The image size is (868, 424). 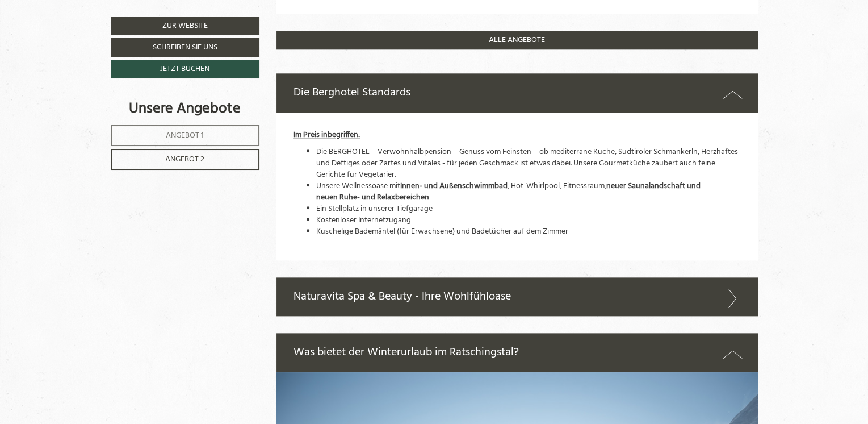 What do you see at coordinates (528, 164) in the screenshot?
I see `li: Die BERGHOTEL – Verwöhnhalbpension – Genuss vom Feinsten – ob mediterrane Küche, Südtiroler Schma...` at bounding box center [528, 164].